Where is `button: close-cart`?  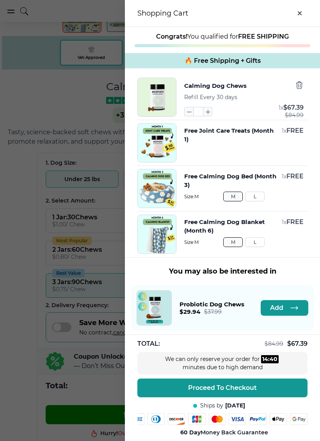 button: close-cart is located at coordinates (300, 13).